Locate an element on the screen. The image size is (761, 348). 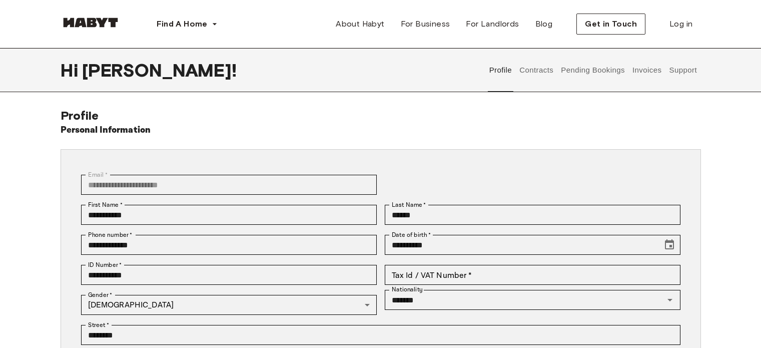
button: Get in Touch is located at coordinates (611, 24).